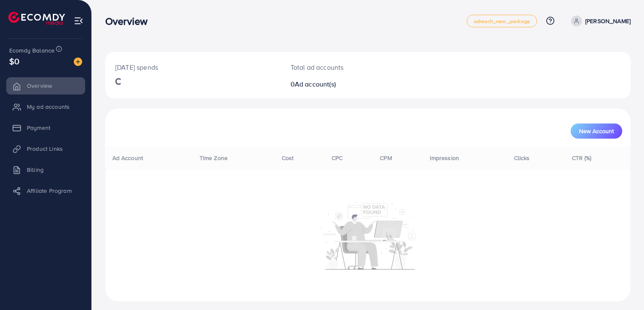  What do you see at coordinates (32, 51) in the screenshot?
I see `span: Ecomdy Balance` at bounding box center [32, 51].